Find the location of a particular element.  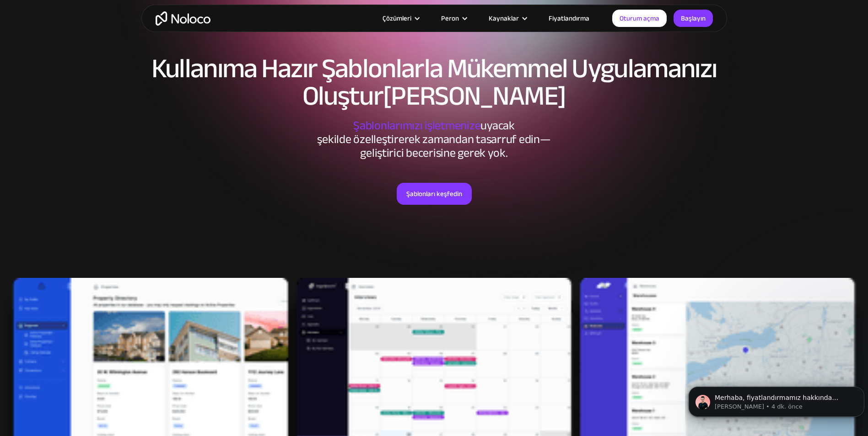

p: Darragh'dan 4 dakika önce gönderilen mesaj is located at coordinates (98, 39).